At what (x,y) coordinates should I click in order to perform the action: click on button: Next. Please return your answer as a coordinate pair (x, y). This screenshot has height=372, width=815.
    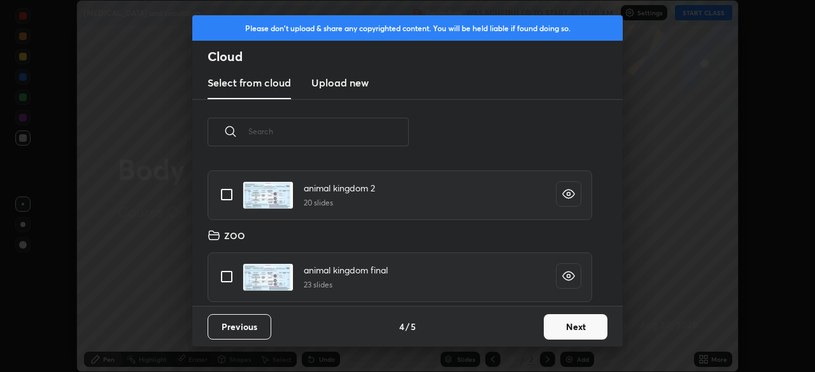
    Looking at the image, I should click on (575, 327).